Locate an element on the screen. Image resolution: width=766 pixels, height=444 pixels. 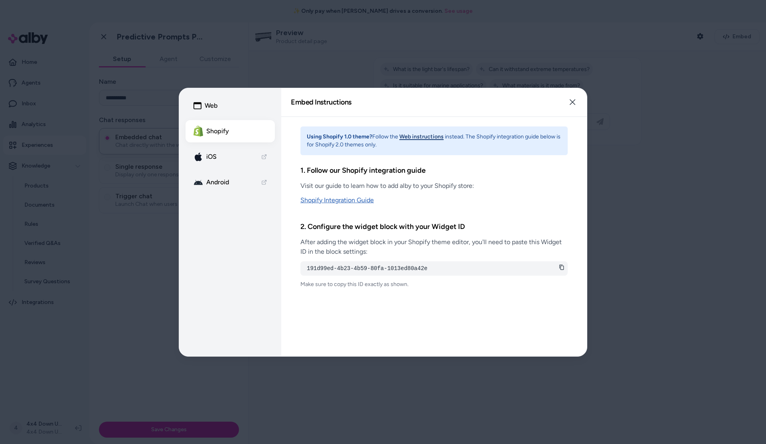
h2: Embed Instructions is located at coordinates (321, 102).